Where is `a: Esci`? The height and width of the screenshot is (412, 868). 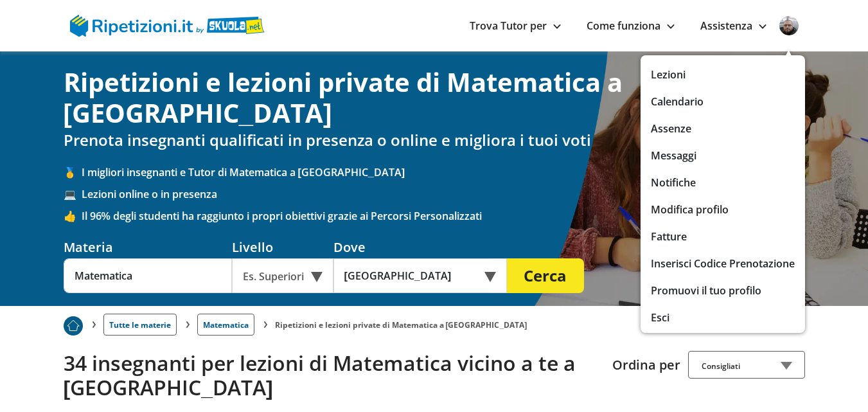
a: Esci is located at coordinates (723, 318).